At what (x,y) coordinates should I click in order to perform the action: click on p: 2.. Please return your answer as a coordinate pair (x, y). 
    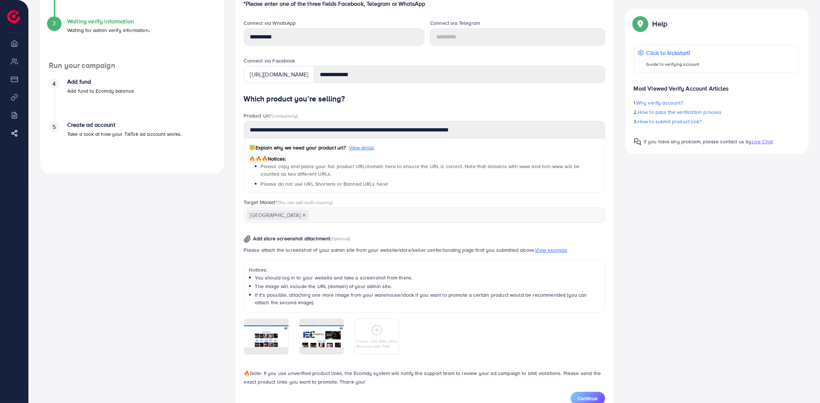
    Looking at the image, I should click on (716, 112).